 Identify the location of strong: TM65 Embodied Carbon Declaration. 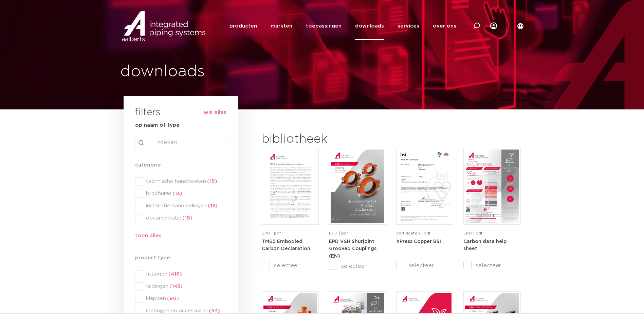
(286, 245).